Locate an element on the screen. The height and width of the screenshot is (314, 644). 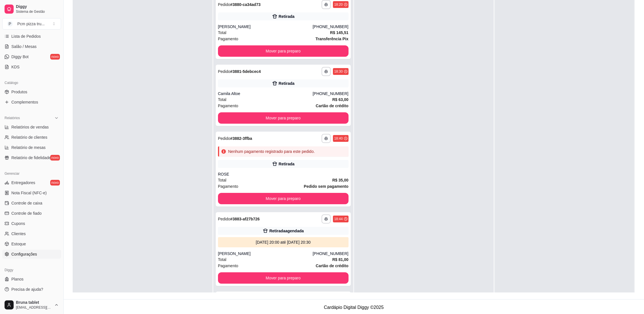
a: Relatórios de vendas is located at coordinates (31, 127).